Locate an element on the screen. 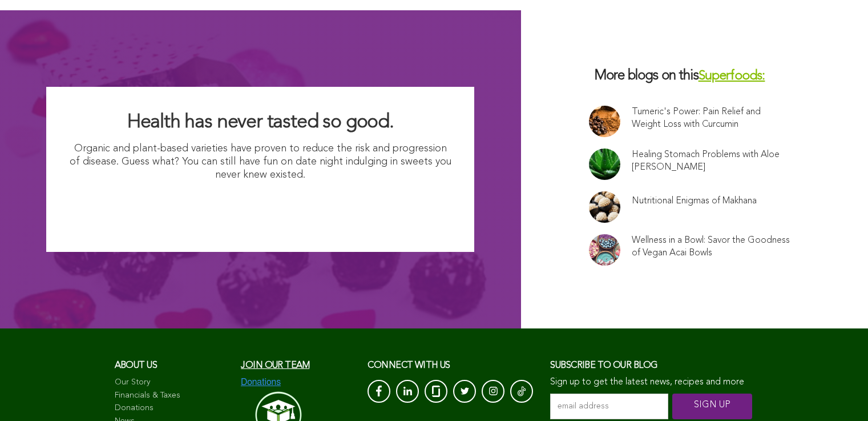 The height and width of the screenshot is (421, 868). img: Donations is located at coordinates (261, 382).